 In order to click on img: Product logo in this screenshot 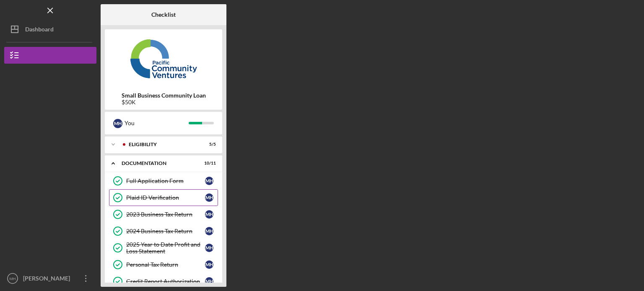, I will do `click(163, 59)`.